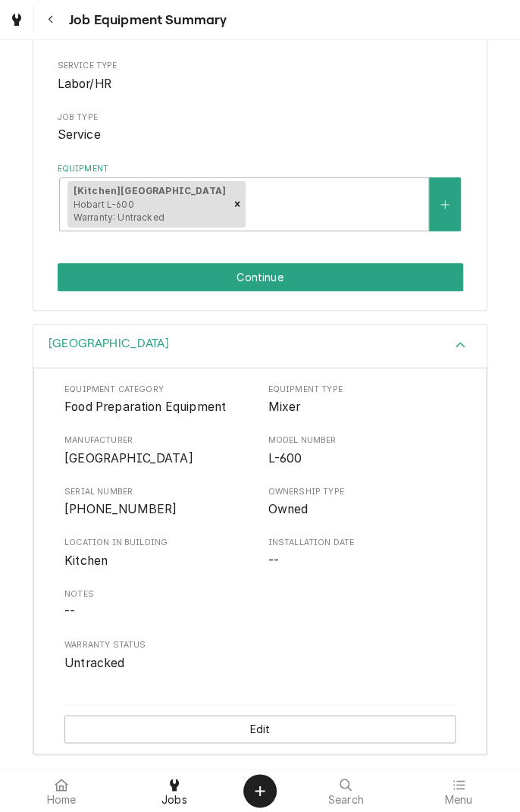  Describe the element at coordinates (94, 663) in the screenshot. I see `span: Untracked` at that location.